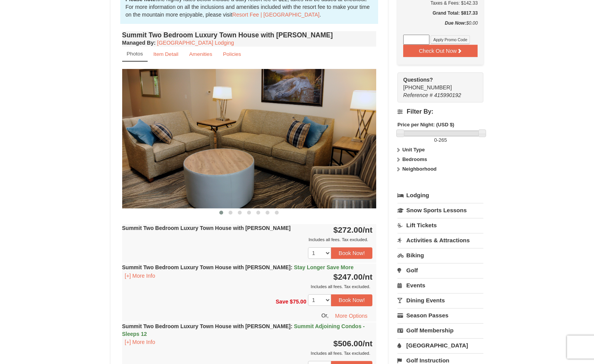 This screenshot has height=364, width=594. Describe the element at coordinates (201, 54) in the screenshot. I see `a: Amenities` at that location.